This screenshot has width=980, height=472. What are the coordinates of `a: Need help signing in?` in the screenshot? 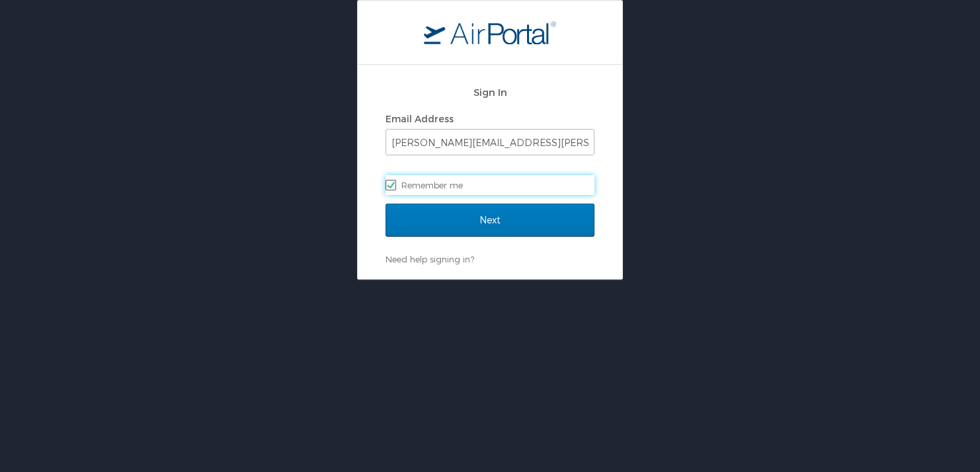 It's located at (430, 259).